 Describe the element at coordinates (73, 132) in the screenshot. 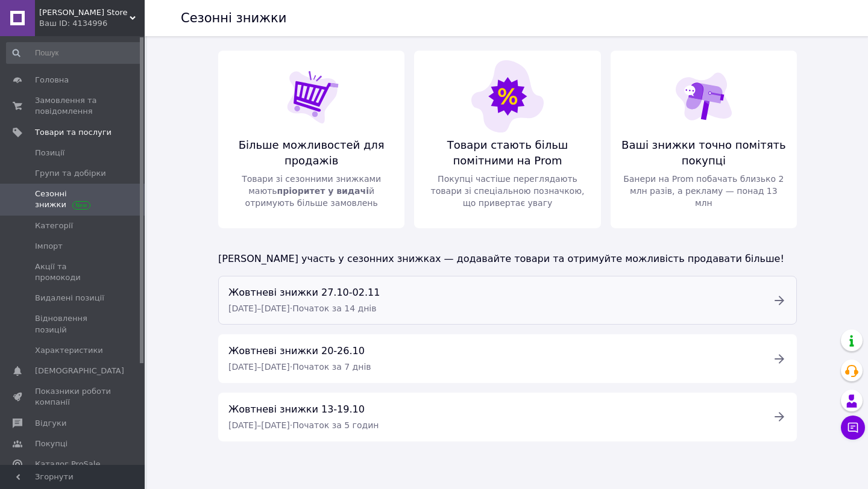

I see `span: Товари та послуги` at that location.